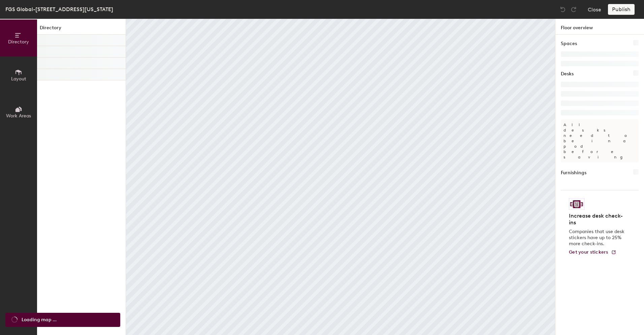 The image size is (644, 335). I want to click on h1: Furnishings, so click(573, 173).